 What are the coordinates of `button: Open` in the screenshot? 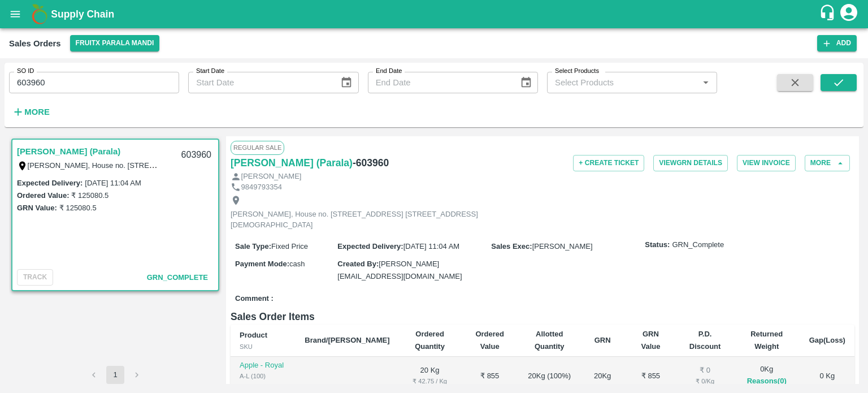 It's located at (705, 83).